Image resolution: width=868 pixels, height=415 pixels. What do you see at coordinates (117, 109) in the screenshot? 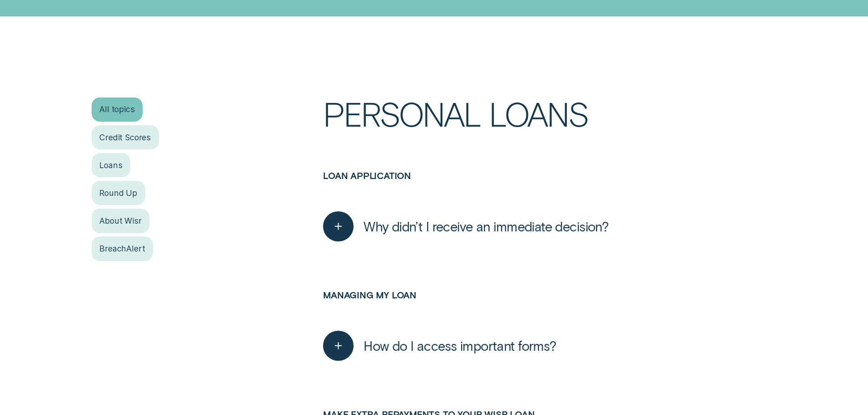
I see `a: All topics` at bounding box center [117, 109].